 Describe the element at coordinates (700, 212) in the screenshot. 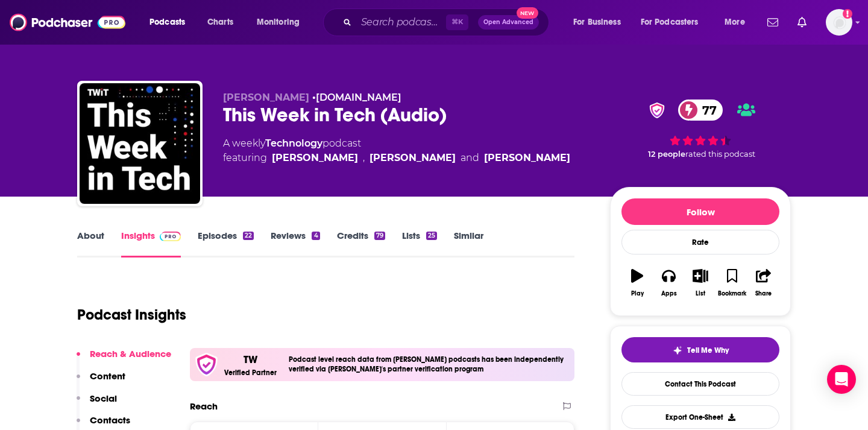

I see `button: Follow` at that location.